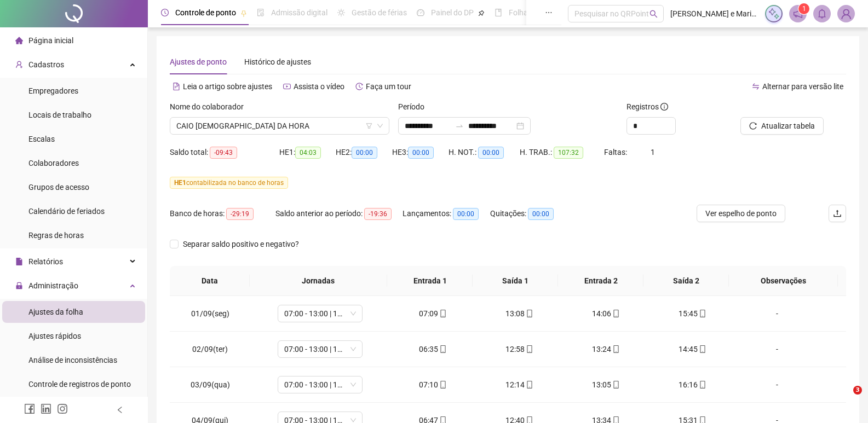  What do you see at coordinates (210, 385) in the screenshot?
I see `span: 03/09(qua)` at bounding box center [210, 385].